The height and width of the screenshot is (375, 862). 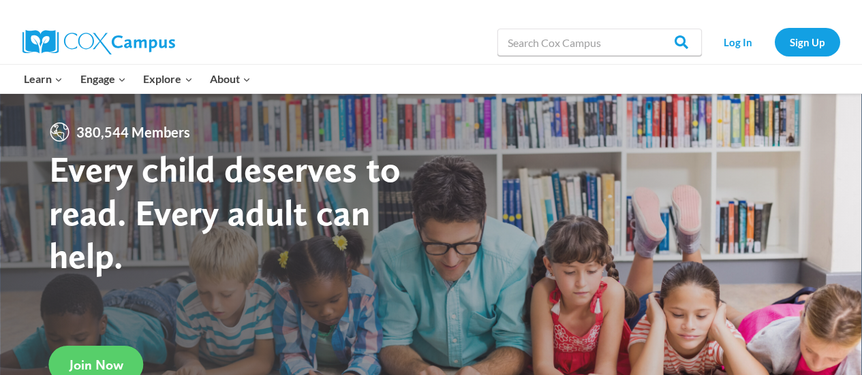 What do you see at coordinates (96, 365) in the screenshot?
I see `span: Join Now` at bounding box center [96, 365].